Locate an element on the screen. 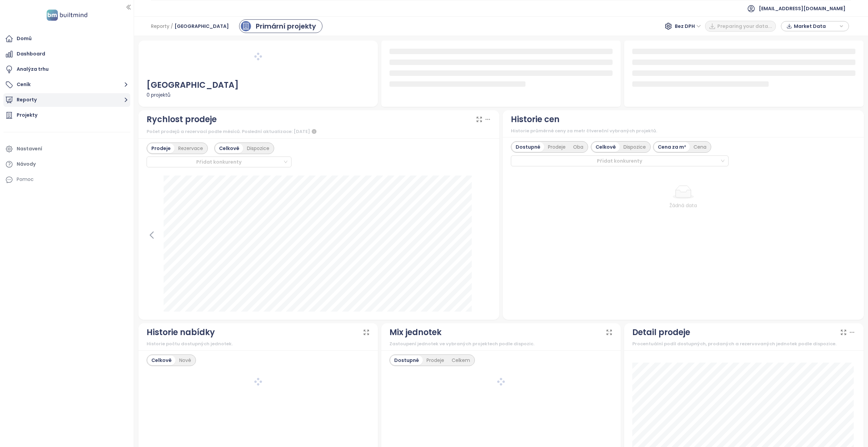 Image resolution: width=868 pixels, height=447 pixels. div: Rezervace is located at coordinates (191, 148).